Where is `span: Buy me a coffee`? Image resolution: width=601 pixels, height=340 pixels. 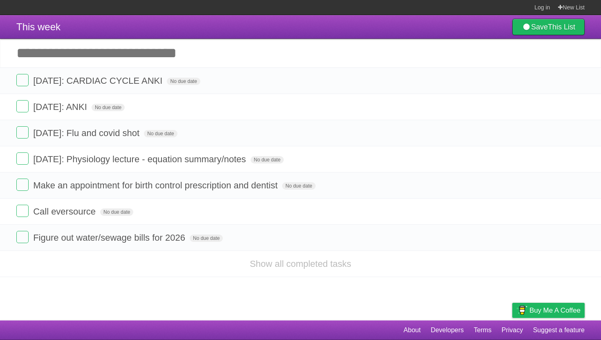 span: Buy me a coffee is located at coordinates (554, 310).